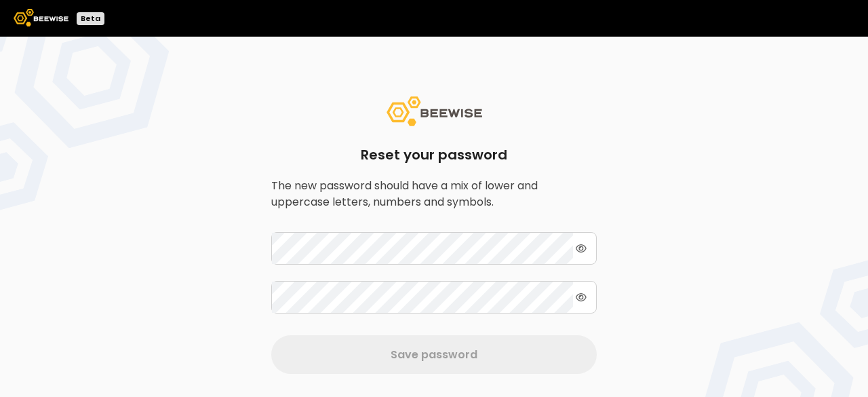 The height and width of the screenshot is (397, 868). I want to click on button: Save password, so click(434, 354).